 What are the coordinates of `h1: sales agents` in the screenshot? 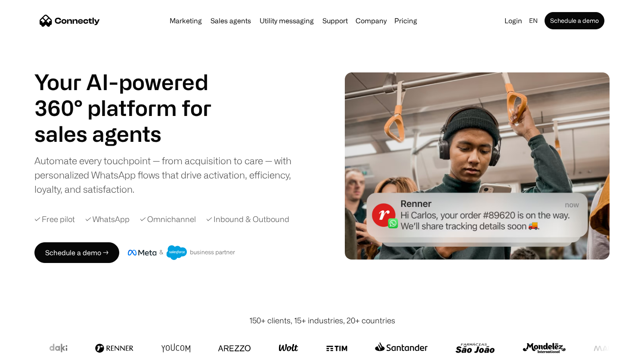 It's located at (133, 133).